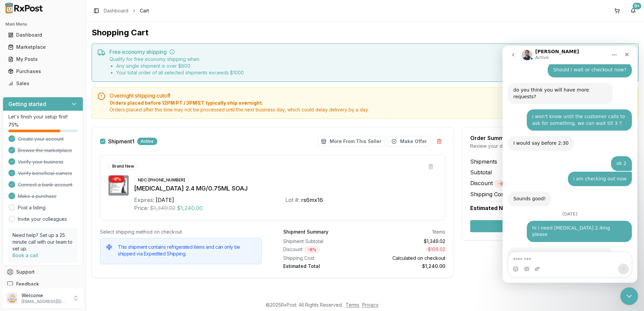 The height and width of the screenshot is (311, 644). Describe the element at coordinates (43, 272) in the screenshot. I see `button: Support` at that location.